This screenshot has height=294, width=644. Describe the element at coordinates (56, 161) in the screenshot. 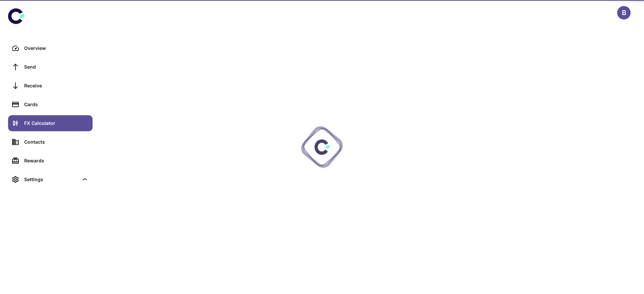

I see `div: Rewards` at that location.